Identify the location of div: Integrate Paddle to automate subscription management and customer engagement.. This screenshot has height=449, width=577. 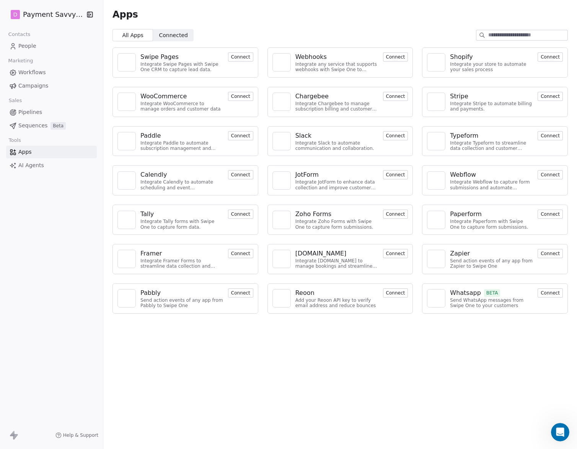
(182, 146).